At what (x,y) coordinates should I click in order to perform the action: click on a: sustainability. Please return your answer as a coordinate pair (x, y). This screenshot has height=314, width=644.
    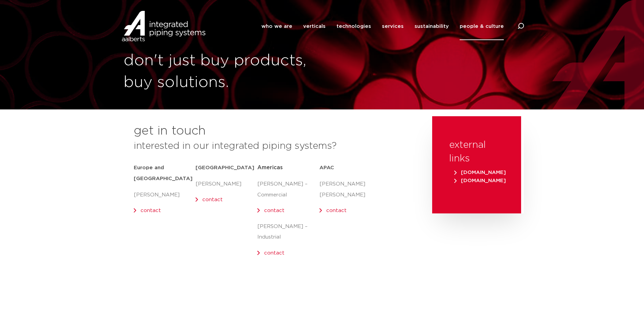
    Looking at the image, I should click on (431, 26).